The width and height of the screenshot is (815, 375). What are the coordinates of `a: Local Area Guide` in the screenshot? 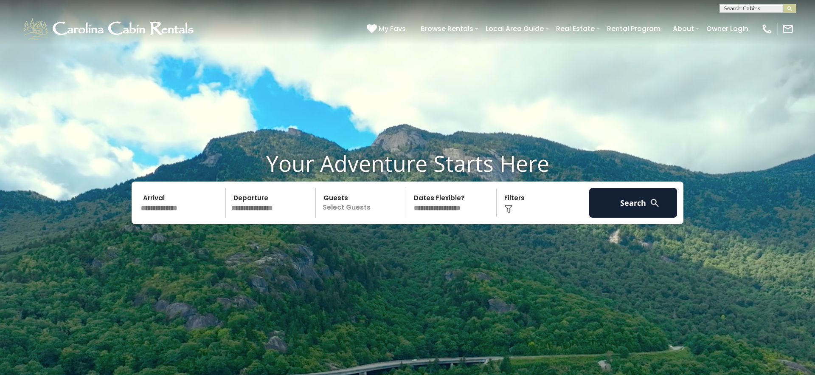 It's located at (515, 28).